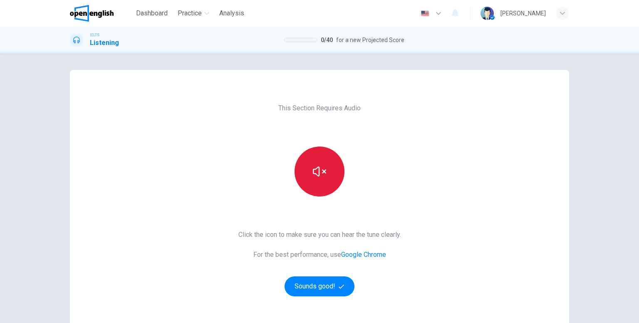  I want to click on button: Sounds good!, so click(320, 286).